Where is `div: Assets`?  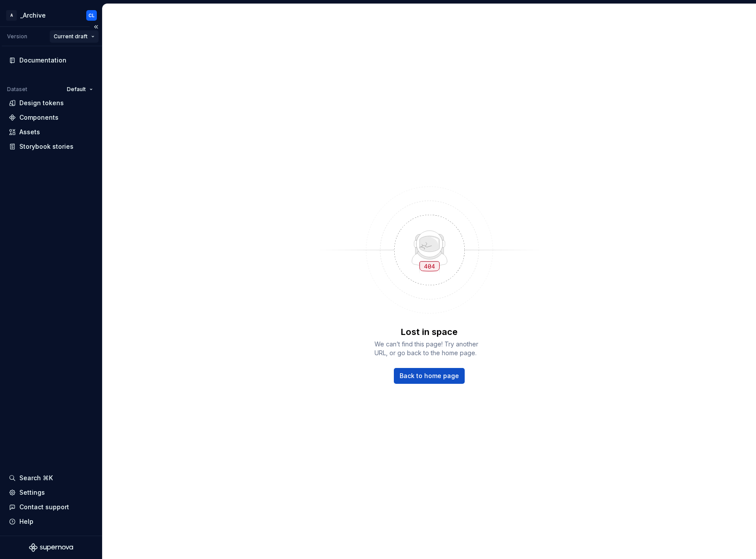
div: Assets is located at coordinates (30, 132).